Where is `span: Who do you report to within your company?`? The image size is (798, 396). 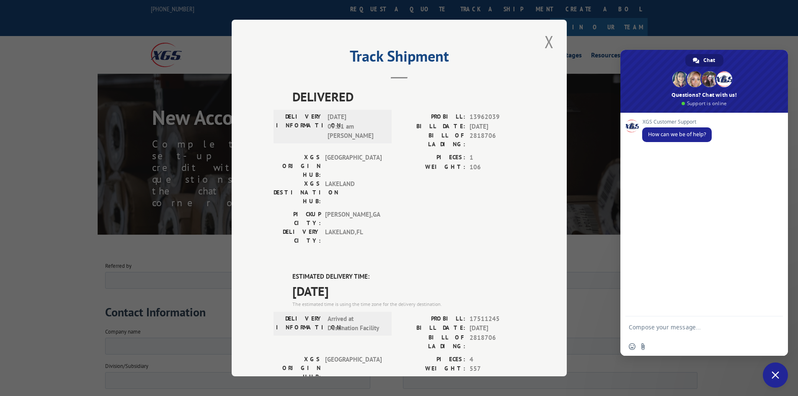 span: Who do you report to within your company? is located at coordinates (348, 173).